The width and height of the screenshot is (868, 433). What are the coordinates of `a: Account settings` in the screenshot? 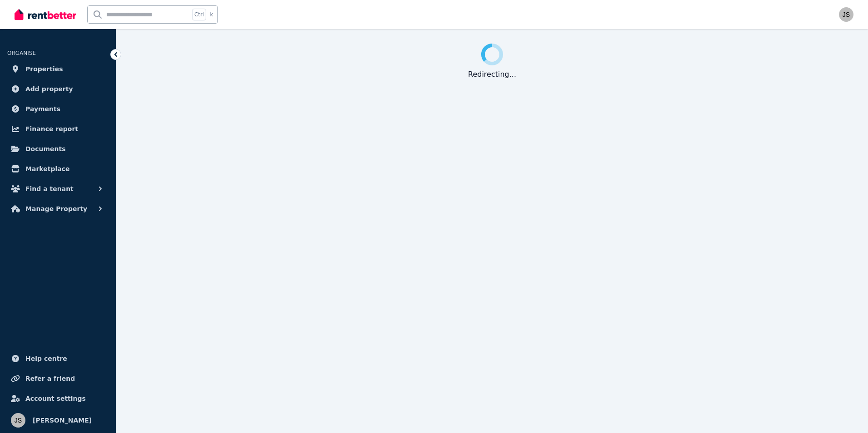 It's located at (58, 398).